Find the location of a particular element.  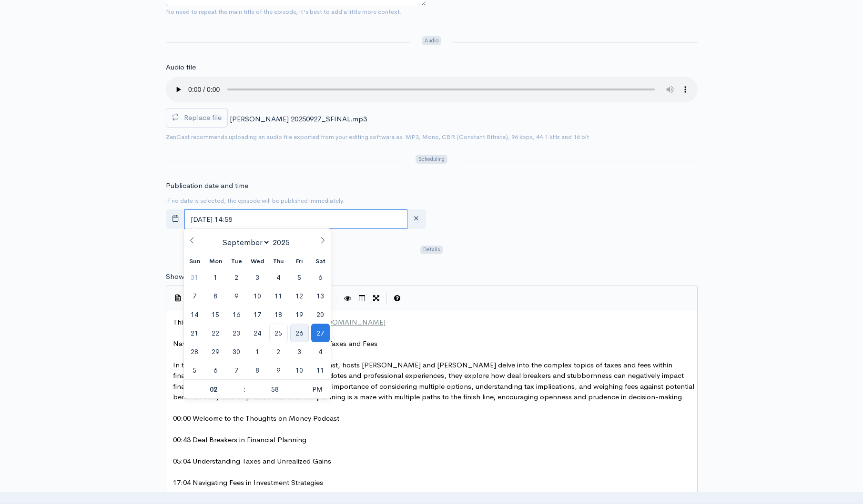

span: September 29, 2025 is located at coordinates (215, 352).